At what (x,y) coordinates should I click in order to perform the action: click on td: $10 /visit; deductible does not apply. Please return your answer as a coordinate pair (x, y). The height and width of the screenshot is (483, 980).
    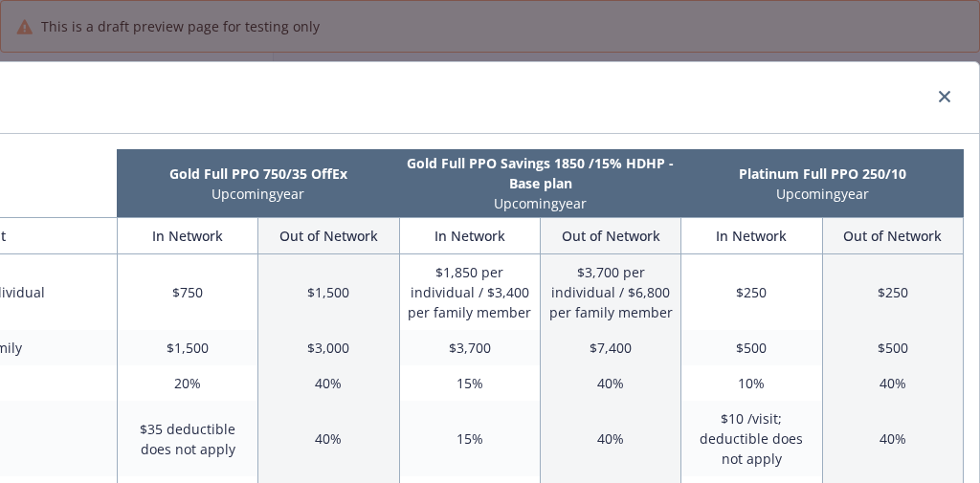
    Looking at the image, I should click on (751, 438).